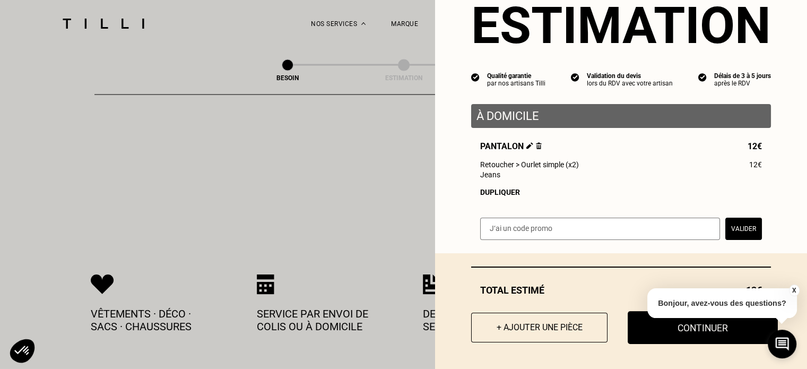 The height and width of the screenshot is (369, 807). I want to click on span: Pantalon, so click(511, 146).